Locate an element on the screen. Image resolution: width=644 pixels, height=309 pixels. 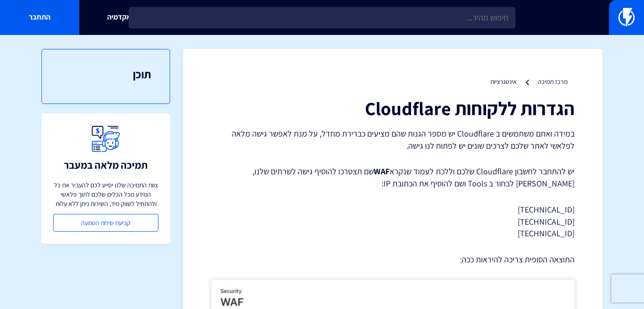
p: צוות התמיכה שלנו יסייע לכם להעביר את כל המידע מכל הכלים שלכם לתוך פלאשי ולהתחיל לשווק מיד, השירות... is located at coordinates (106, 195).